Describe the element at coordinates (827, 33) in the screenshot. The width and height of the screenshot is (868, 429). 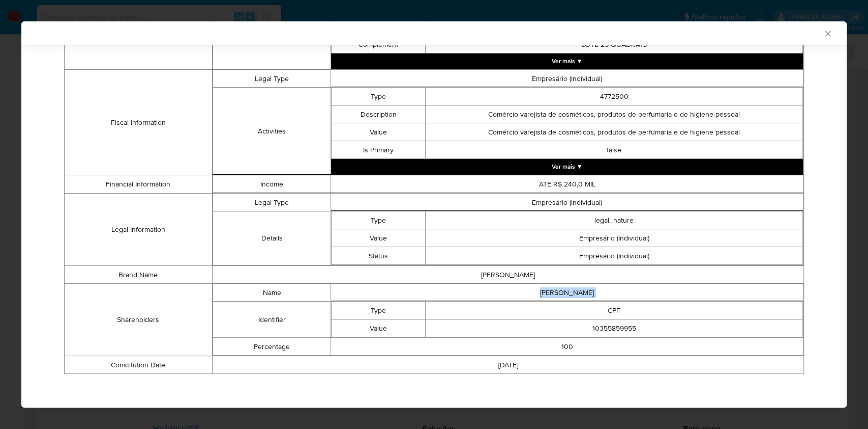
I see `button: Fechar a janela` at that location.